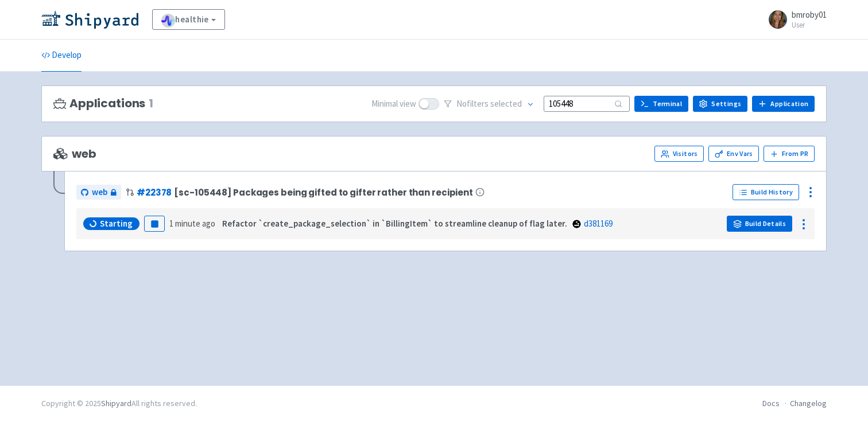  Describe the element at coordinates (155, 224) in the screenshot. I see `button: Pause` at that location.